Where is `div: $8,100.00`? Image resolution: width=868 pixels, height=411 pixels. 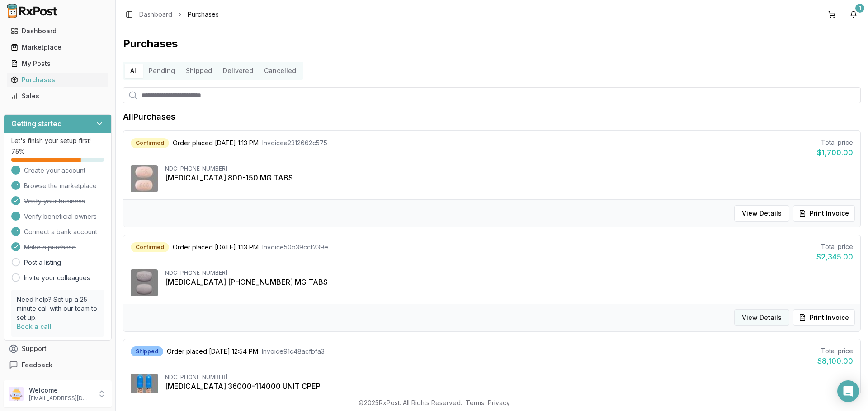
div: $8,100.00 is located at coordinates (835, 362).